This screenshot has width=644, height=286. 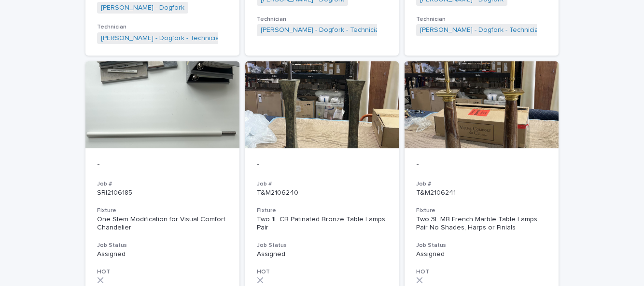 I want to click on div: Two 3L MB French Marble Table Lamps, Pair No Shades, Harps or Finials, so click(x=481, y=223).